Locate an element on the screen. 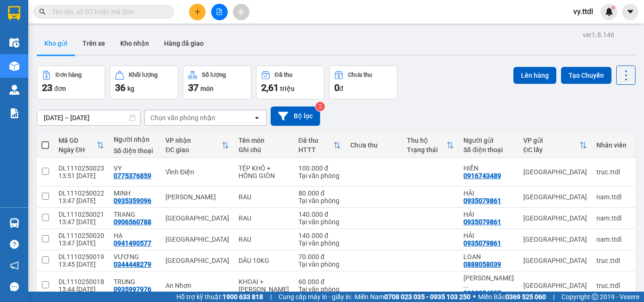 The width and height of the screenshot is (644, 302). div: 0935997976 is located at coordinates (133, 289).